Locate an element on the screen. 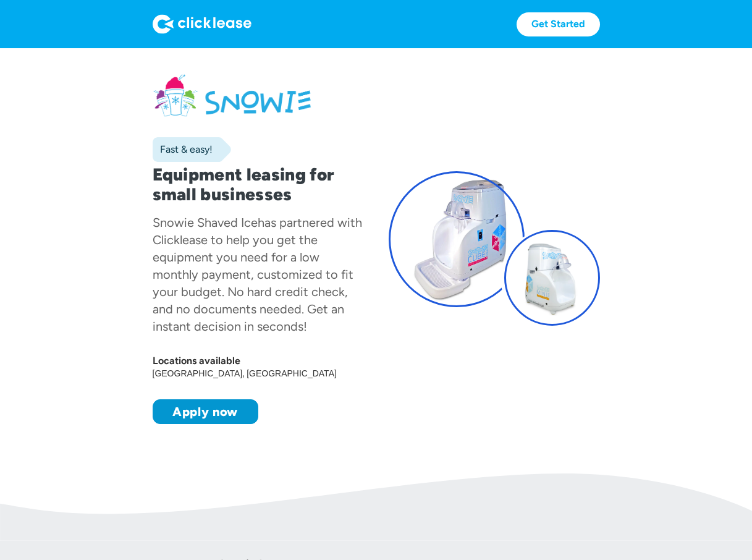 The height and width of the screenshot is (560, 752). div: Fast & easy! is located at coordinates (182, 149).